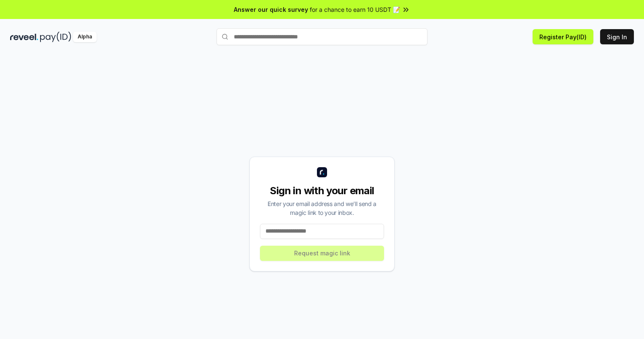 The image size is (644, 339). What do you see at coordinates (322, 172) in the screenshot?
I see `img: logo_small` at bounding box center [322, 172].